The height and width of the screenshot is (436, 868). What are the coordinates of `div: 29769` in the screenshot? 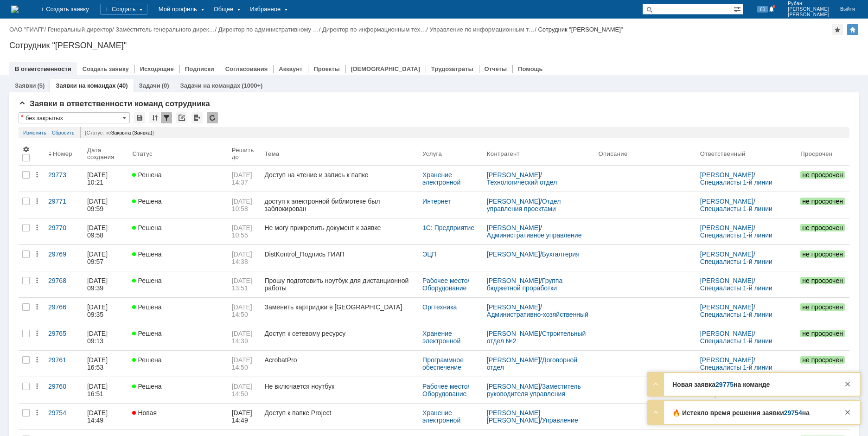 It's located at (64, 254).